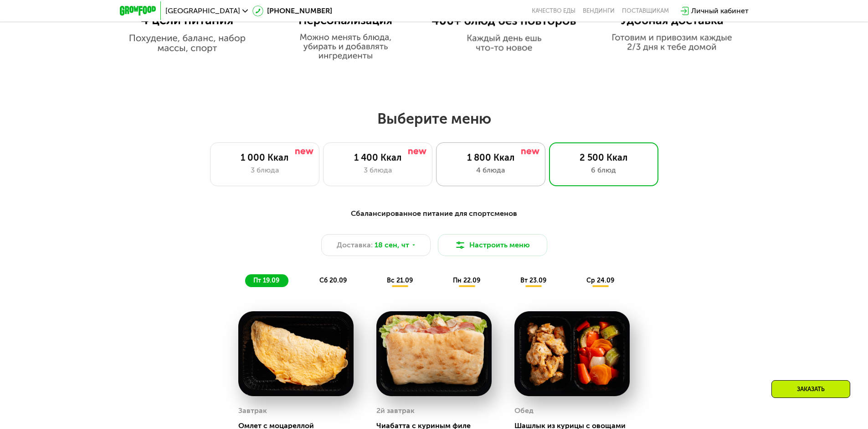 Image resolution: width=868 pixels, height=429 pixels. What do you see at coordinates (264, 157) in the screenshot?
I see `div: 1 000 Ккал` at bounding box center [264, 157].